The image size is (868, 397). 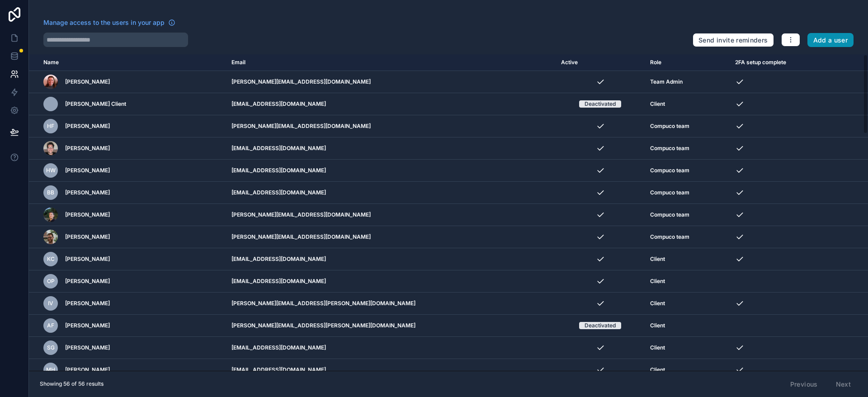 What do you see at coordinates (109, 22) in the screenshot?
I see `a: Manage access to the users in your app` at bounding box center [109, 22].